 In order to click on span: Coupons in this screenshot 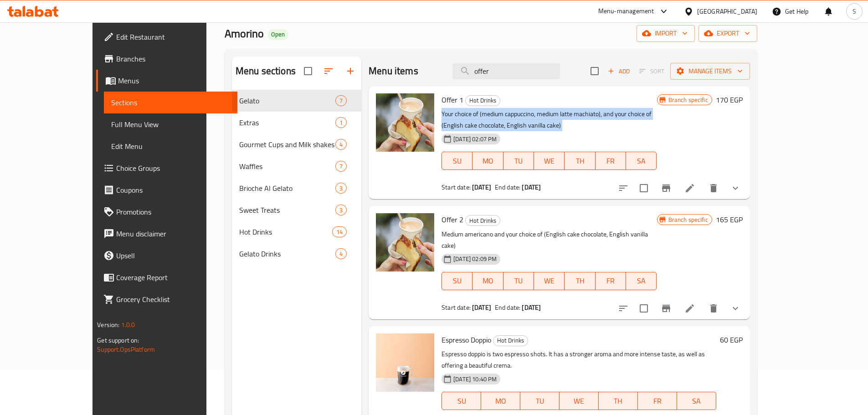, I will do `click(173, 190)`.